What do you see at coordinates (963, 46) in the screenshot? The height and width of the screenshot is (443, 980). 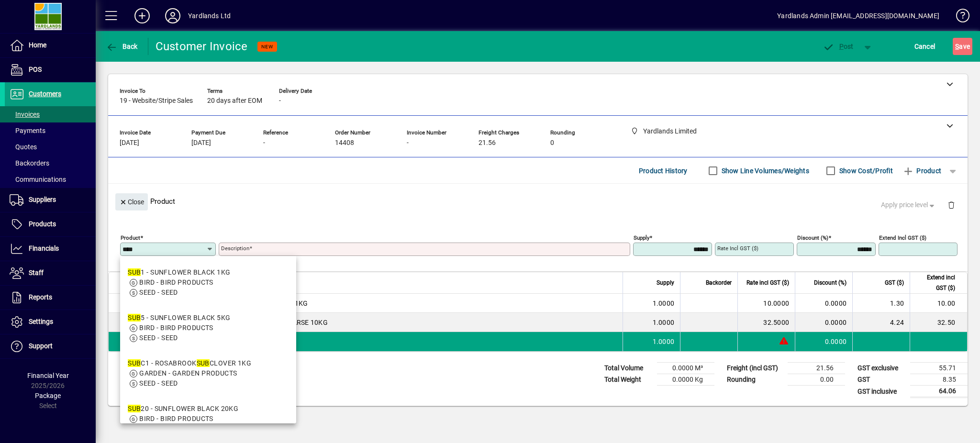 I see `span: ave` at bounding box center [963, 46].